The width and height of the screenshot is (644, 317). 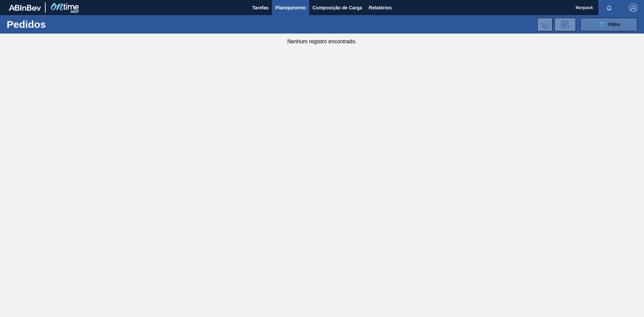 I want to click on span: Planejamento, so click(x=290, y=8).